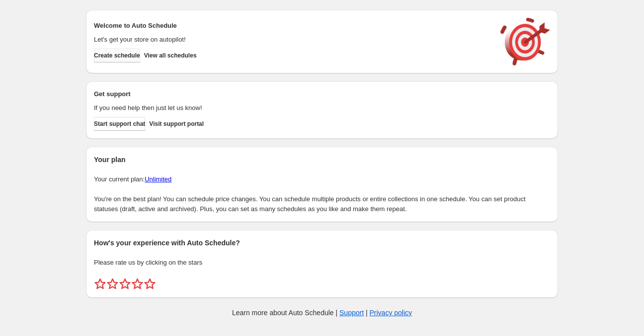  What do you see at coordinates (170, 56) in the screenshot?
I see `span: View all schedules` at bounding box center [170, 56].